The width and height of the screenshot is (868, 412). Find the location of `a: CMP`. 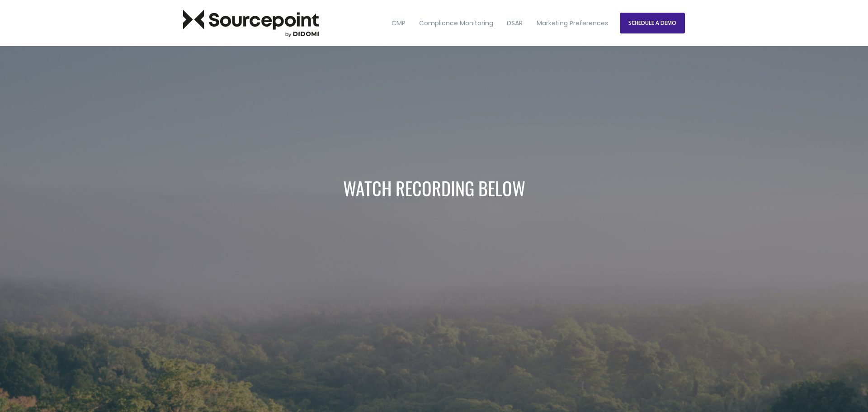

a: CMP is located at coordinates (398, 23).